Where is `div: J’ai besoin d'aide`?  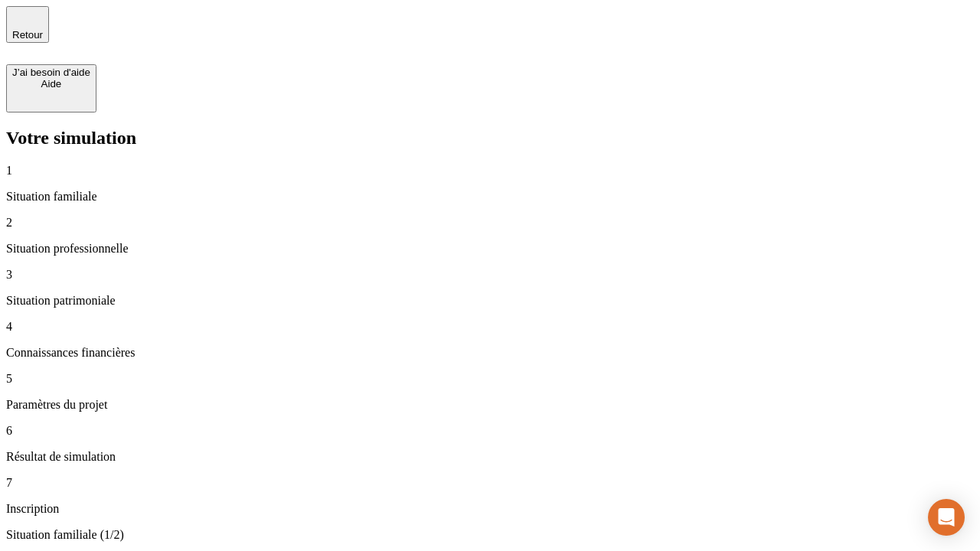
div: J’ai besoin d'aide is located at coordinates (51, 72).